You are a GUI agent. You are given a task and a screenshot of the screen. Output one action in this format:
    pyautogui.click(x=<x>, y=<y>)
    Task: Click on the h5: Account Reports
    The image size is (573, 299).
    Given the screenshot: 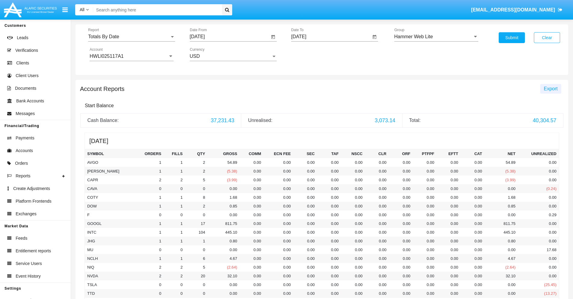 What is the action you would take?
    pyautogui.click(x=102, y=89)
    